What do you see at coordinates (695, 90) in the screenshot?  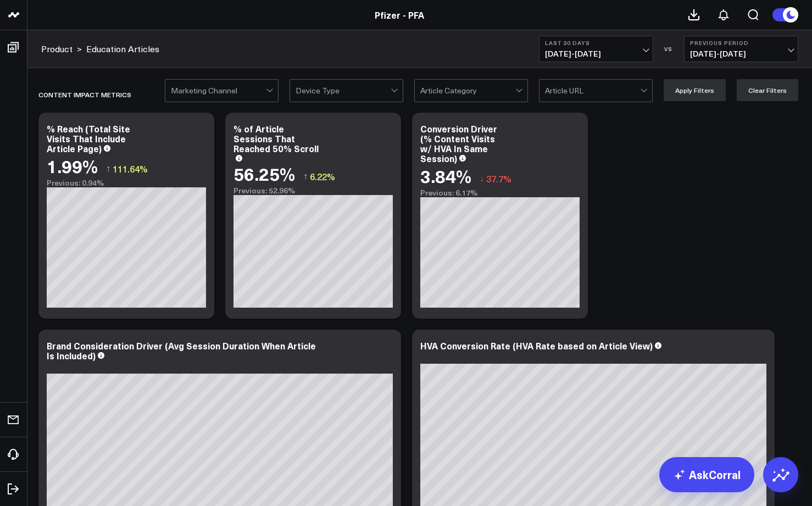 I see `button: Apply Filters` at bounding box center [695, 90].